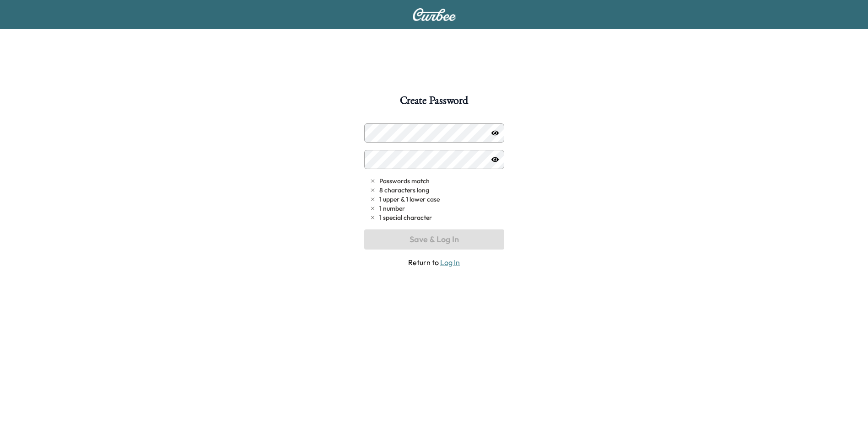  I want to click on span: 8 characters long, so click(404, 190).